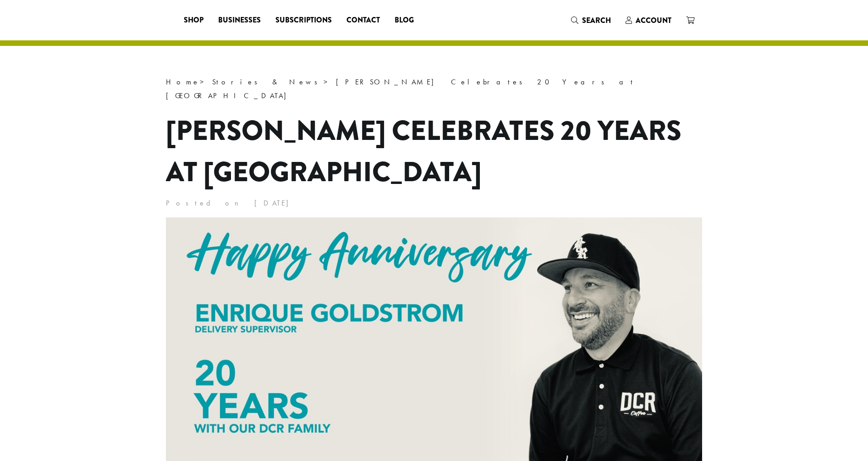  What do you see at coordinates (239, 20) in the screenshot?
I see `span: Businesses` at bounding box center [239, 20].